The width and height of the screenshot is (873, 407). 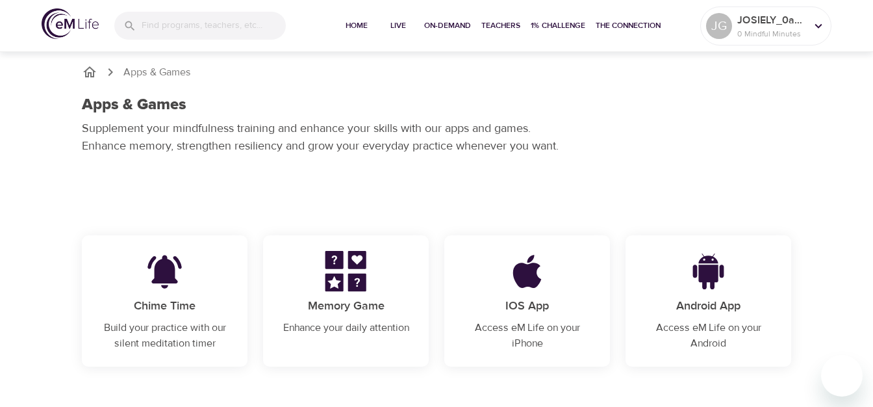 What do you see at coordinates (436, 72) in the screenshot?
I see `nav: breadcrumb` at bounding box center [436, 72].